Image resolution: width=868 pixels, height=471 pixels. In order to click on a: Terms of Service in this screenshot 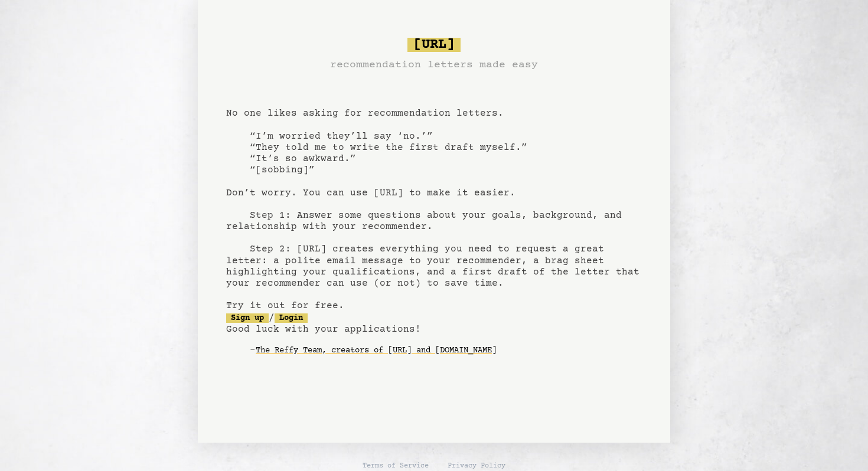, I will do `click(396, 466)`.